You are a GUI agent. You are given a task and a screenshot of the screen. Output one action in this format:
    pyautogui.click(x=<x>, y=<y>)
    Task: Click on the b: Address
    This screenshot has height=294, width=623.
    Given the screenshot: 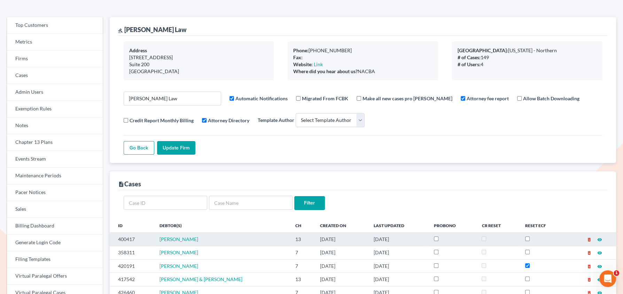 What is the action you would take?
    pyautogui.click(x=138, y=50)
    